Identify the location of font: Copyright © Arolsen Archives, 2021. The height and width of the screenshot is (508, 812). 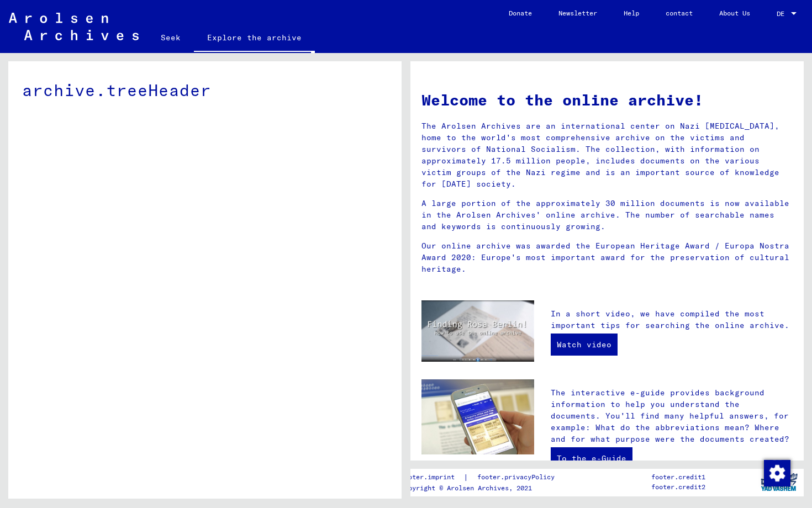
(466, 488).